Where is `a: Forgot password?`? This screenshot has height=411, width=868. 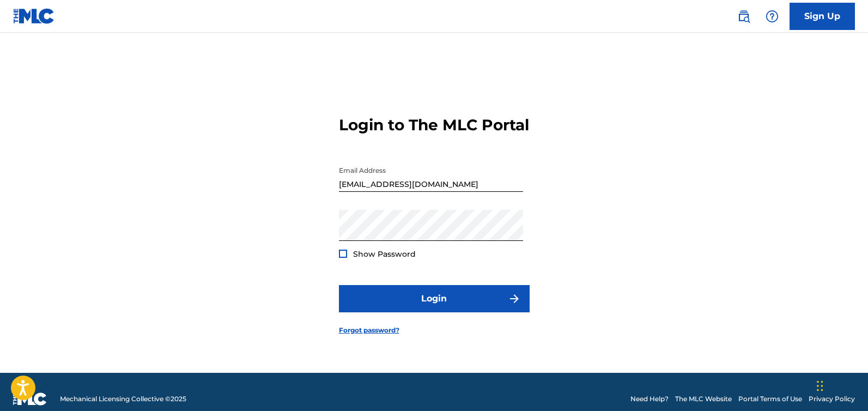 a: Forgot password? is located at coordinates (369, 331).